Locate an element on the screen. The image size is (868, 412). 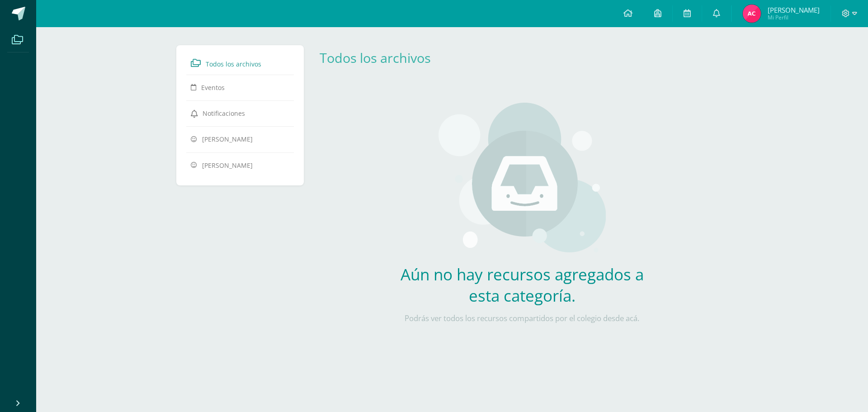
a: Notificaciones is located at coordinates (240, 113).